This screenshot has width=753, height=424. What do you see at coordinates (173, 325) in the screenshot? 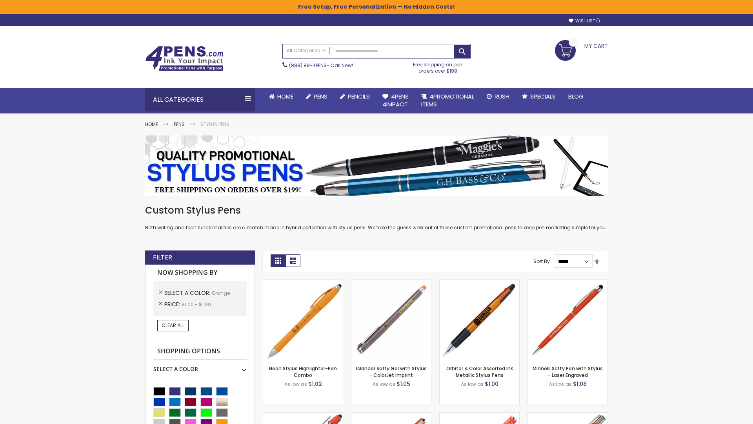
I see `span: Clear All` at bounding box center [173, 325].